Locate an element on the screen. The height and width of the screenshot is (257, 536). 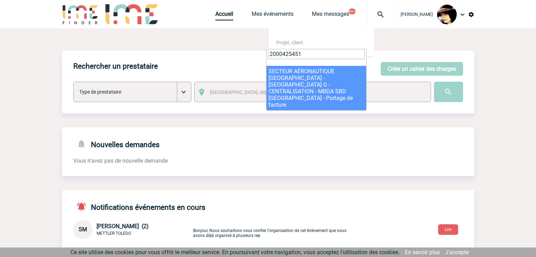
span: Ce site utilise des cookies pour vous offrir le meilleur service. En poursuivant votre navigation... is located at coordinates (235, 252).